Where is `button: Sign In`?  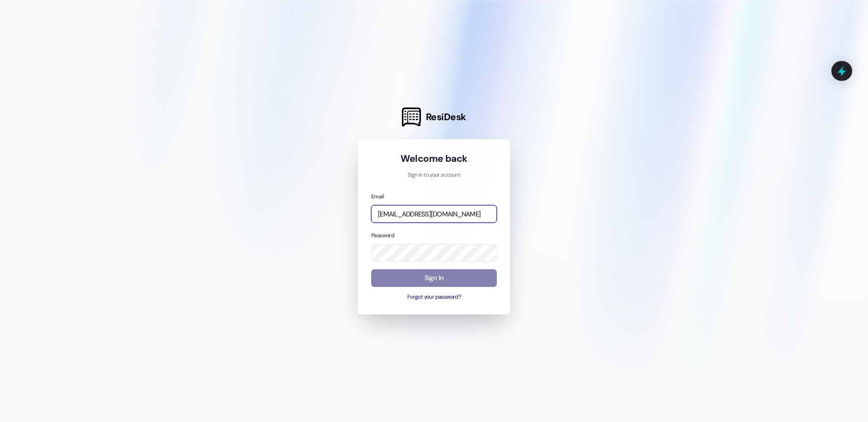
button: Sign In is located at coordinates (434, 278).